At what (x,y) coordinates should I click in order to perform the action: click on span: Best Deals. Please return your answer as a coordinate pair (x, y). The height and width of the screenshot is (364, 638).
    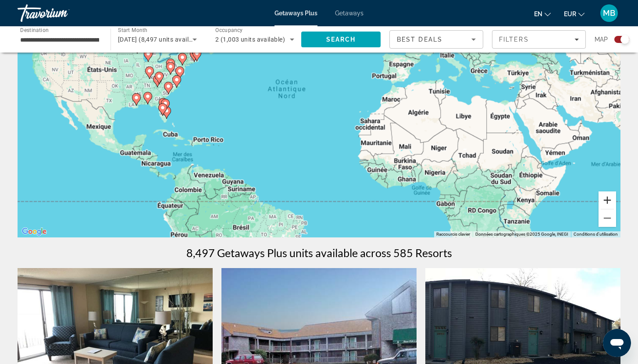
    Looking at the image, I should click on (419, 39).